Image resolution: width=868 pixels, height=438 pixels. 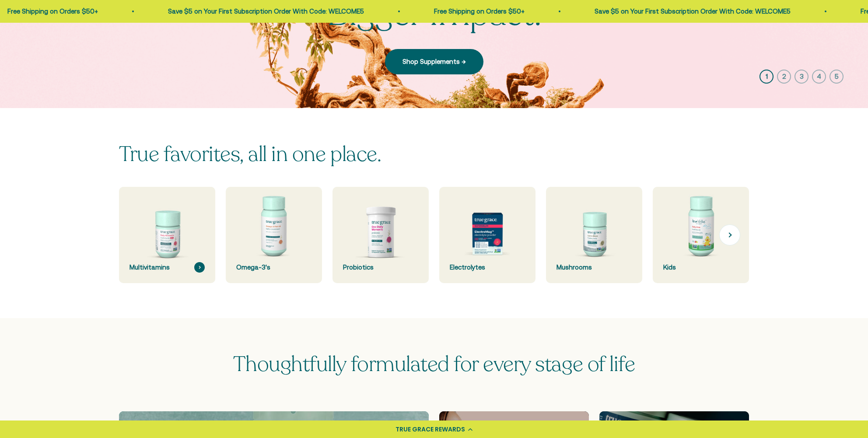 What do you see at coordinates (381, 267) in the screenshot?
I see `div: Probiotics` at bounding box center [381, 267].